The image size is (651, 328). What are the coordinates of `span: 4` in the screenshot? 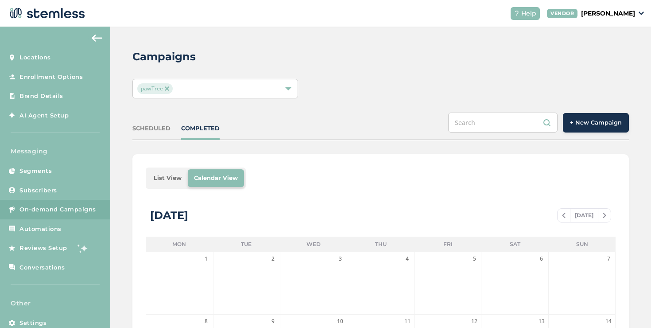 It's located at (408, 259).